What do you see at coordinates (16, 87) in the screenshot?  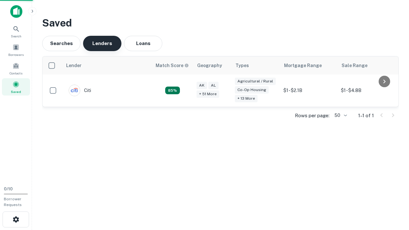 I see `div: Saved` at bounding box center [16, 87].